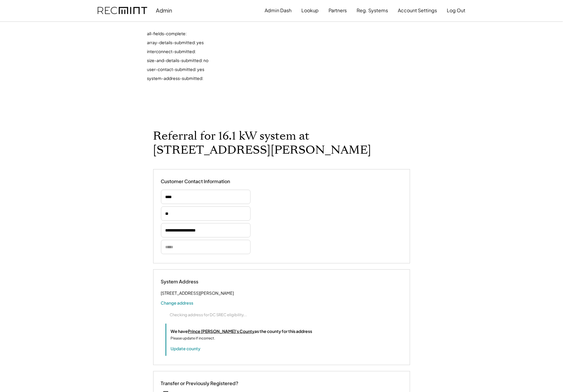 The height and width of the screenshot is (392, 563). I want to click on div: interconnect-submitted:, so click(237, 53).